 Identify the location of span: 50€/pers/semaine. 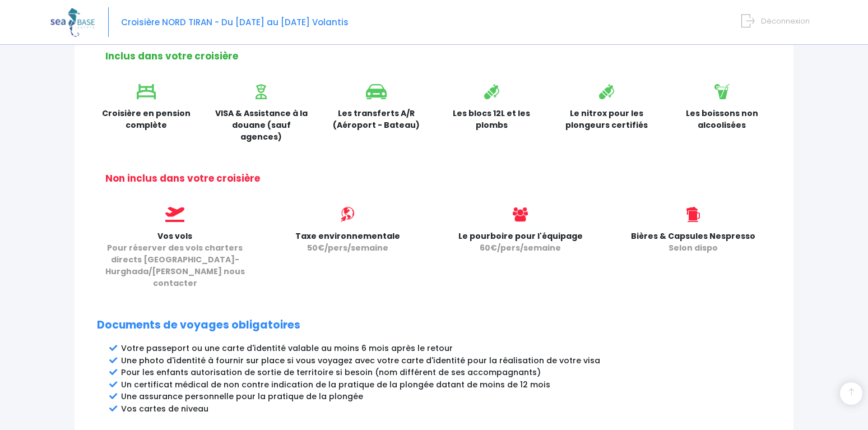
(347, 247).